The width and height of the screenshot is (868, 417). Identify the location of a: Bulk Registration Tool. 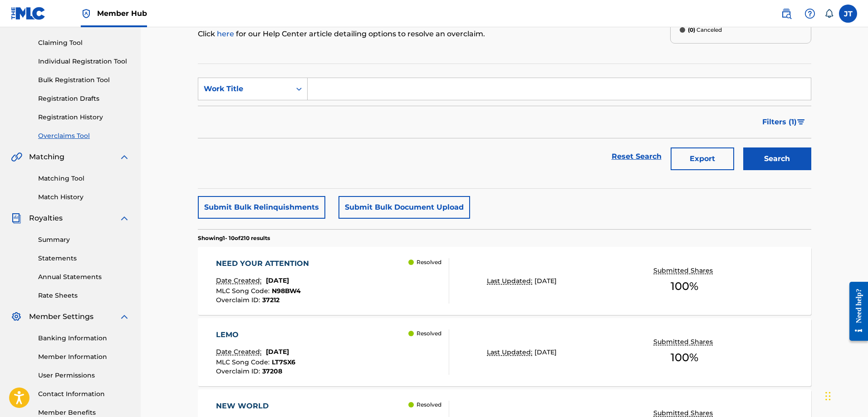
(84, 80).